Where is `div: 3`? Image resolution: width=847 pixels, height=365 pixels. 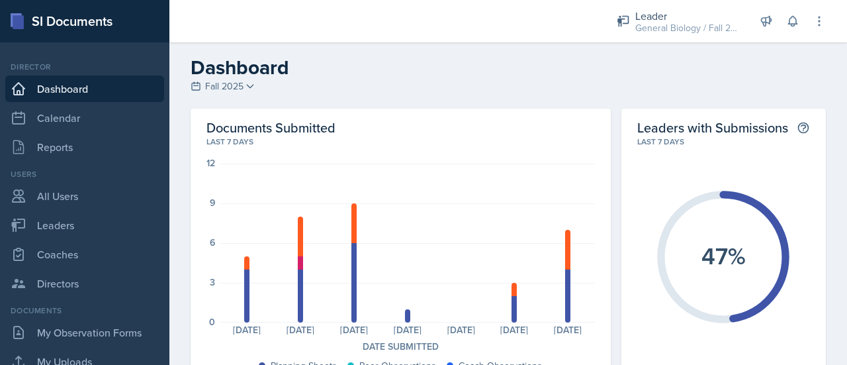 div: 3 is located at coordinates (212, 282).